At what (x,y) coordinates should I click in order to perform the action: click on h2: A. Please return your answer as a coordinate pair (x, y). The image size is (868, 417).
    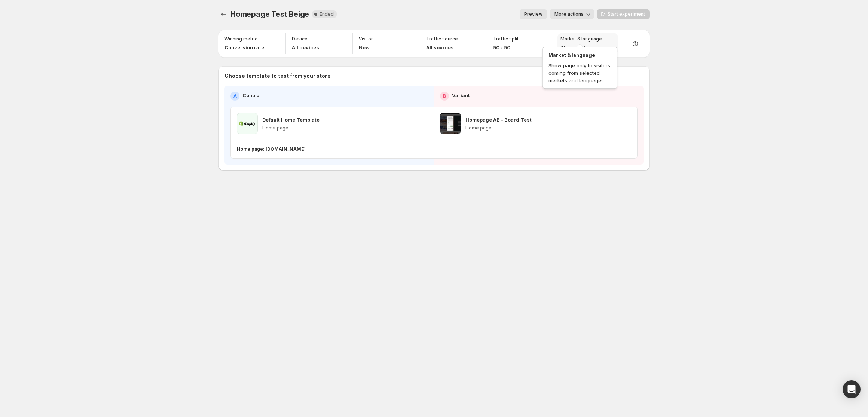
    Looking at the image, I should click on (235, 96).